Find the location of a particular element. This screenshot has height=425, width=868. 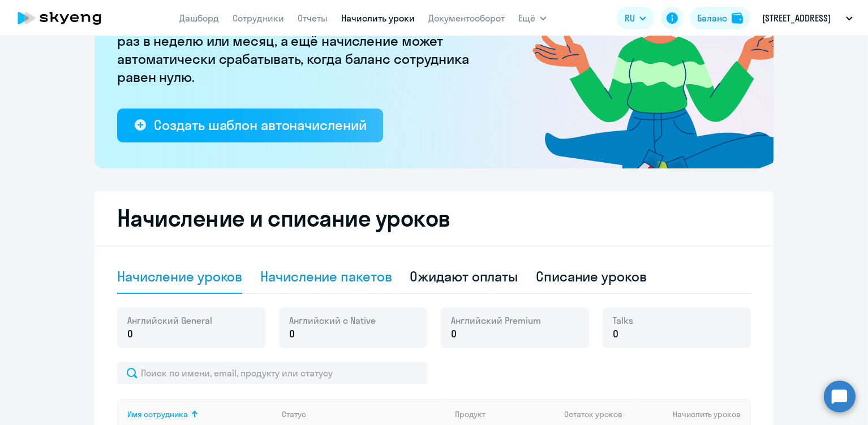

span: Английский General is located at coordinates (170, 320).